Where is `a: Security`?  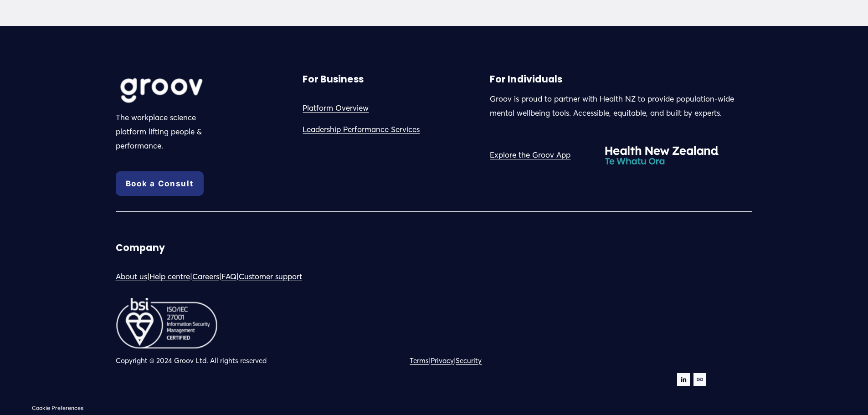
a: Security is located at coordinates (469, 361).